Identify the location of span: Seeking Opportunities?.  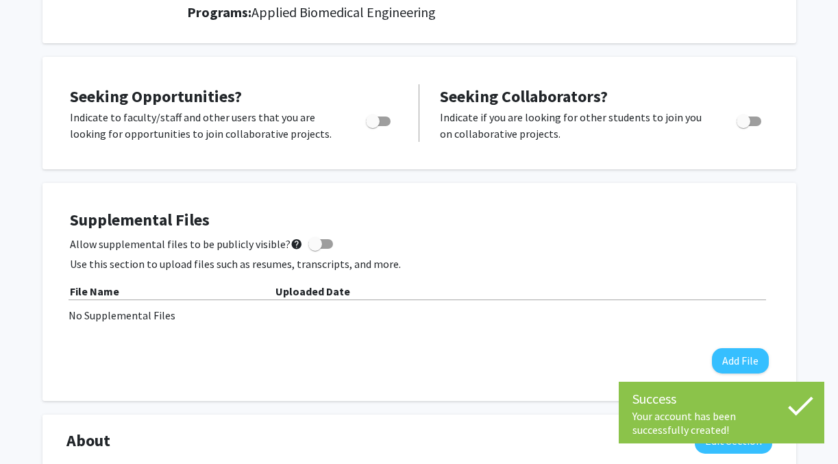
(156, 96).